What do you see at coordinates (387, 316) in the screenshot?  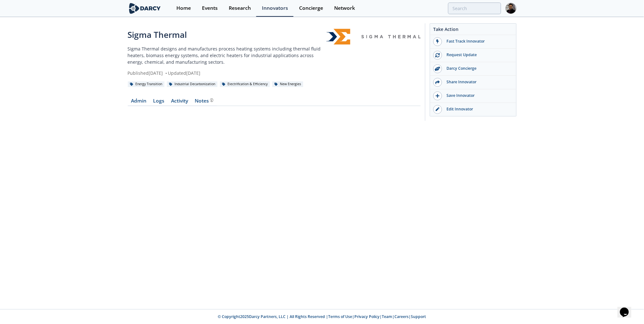 I see `a: Team` at bounding box center [387, 316].